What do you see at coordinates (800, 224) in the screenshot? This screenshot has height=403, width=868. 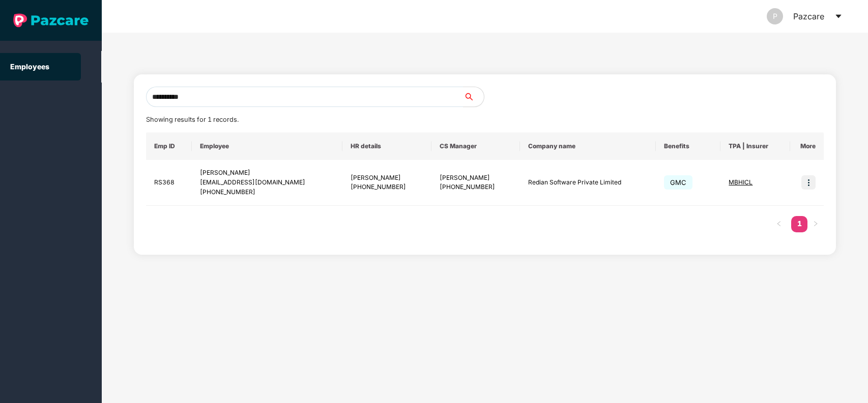 I see `li: 1` at bounding box center [800, 224].